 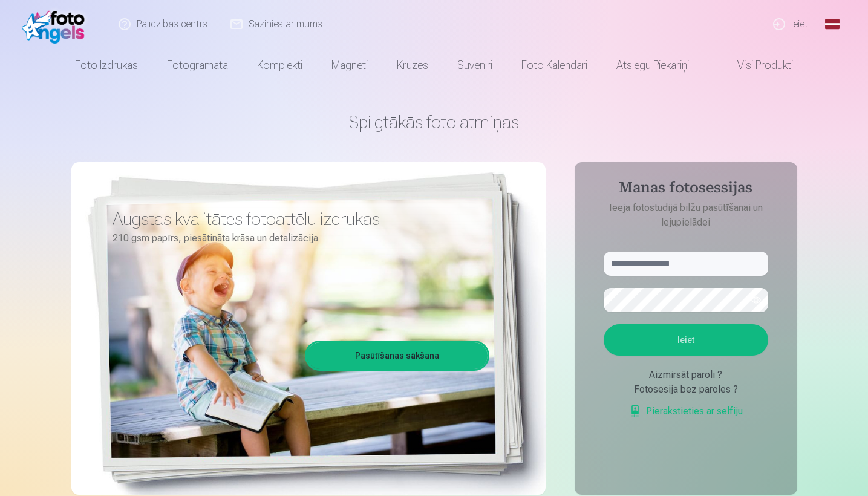 What do you see at coordinates (107, 65) in the screenshot?
I see `a: Foto izdrukas` at bounding box center [107, 65].